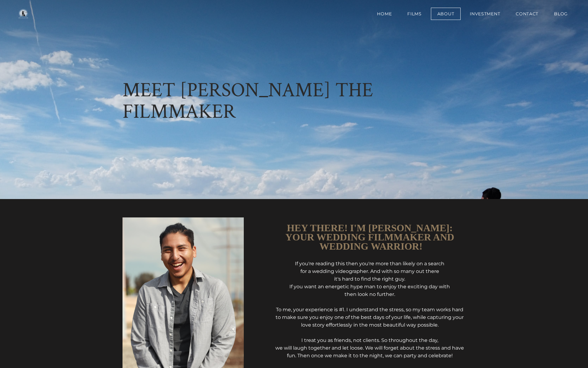  Describe the element at coordinates (23, 14) in the screenshot. I see `img: One in a Million Films | Los Angeles Wedding Videographer` at that location.